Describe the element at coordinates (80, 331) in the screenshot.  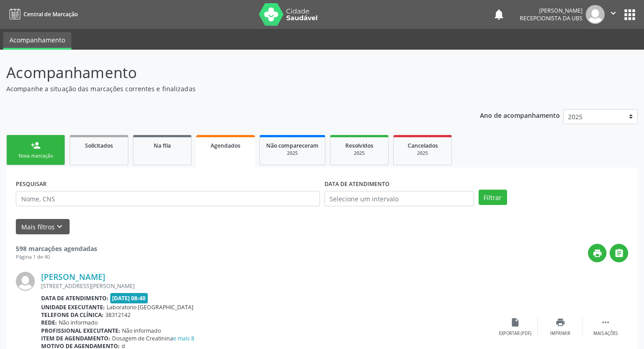
I see `b: Profissional executante:` at that location.